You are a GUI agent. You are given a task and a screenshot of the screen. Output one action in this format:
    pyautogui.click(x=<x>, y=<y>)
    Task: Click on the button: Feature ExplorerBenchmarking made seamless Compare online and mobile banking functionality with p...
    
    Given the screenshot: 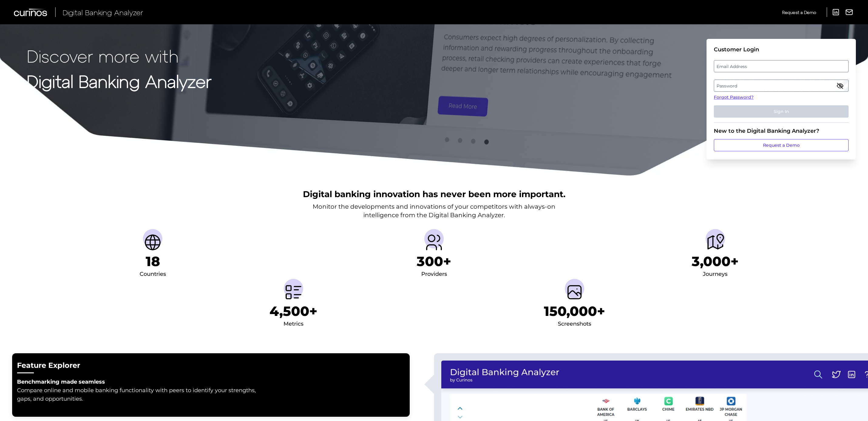 What is the action you would take?
    pyautogui.click(x=211, y=385)
    